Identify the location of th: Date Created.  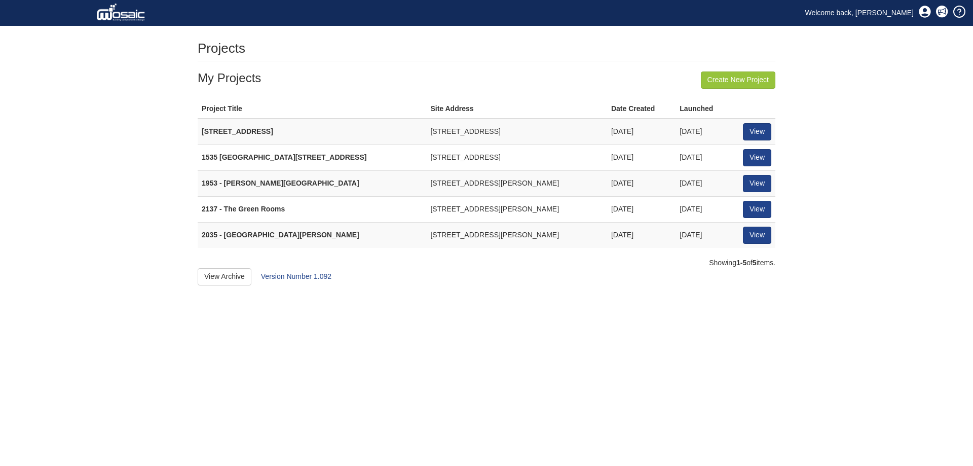
(641, 109).